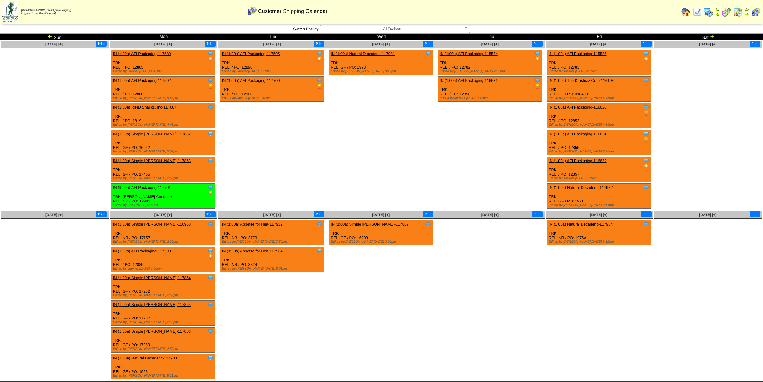 Image resolution: width=763 pixels, height=382 pixels. Describe the element at coordinates (163, 286) in the screenshot. I see `div: TRK: REL: GF / PO: 17282` at that location.